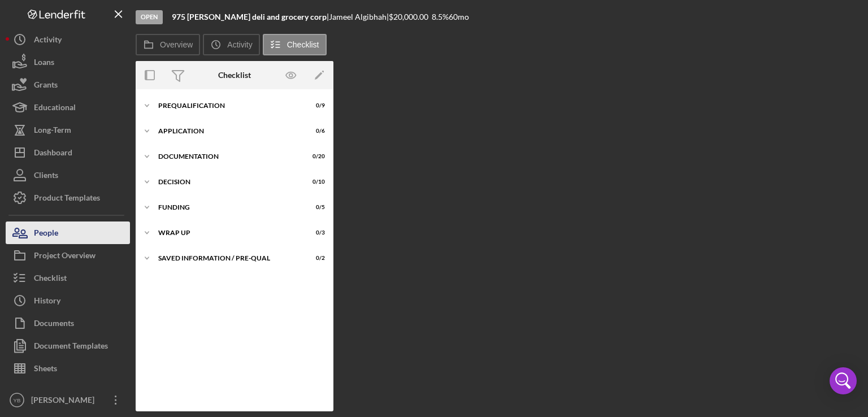 The width and height of the screenshot is (868, 417). What do you see at coordinates (315, 182) in the screenshot?
I see `div: 0 / 10` at bounding box center [315, 182].